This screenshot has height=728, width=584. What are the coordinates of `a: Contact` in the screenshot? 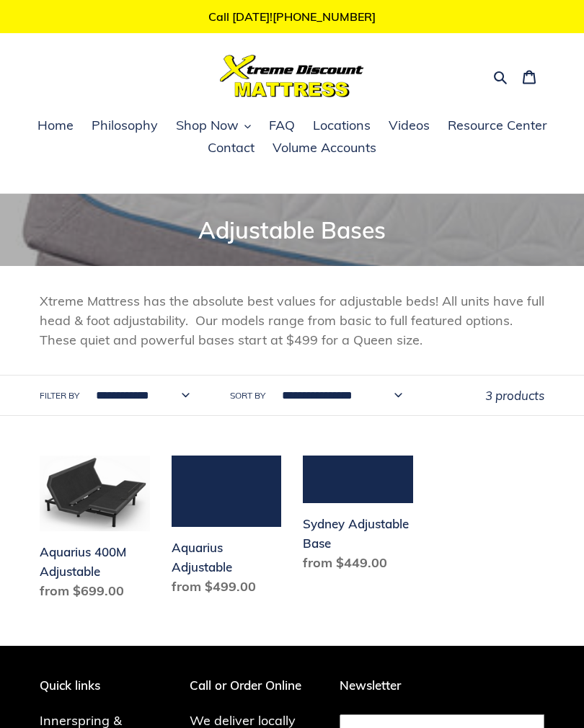 It's located at (231, 148).